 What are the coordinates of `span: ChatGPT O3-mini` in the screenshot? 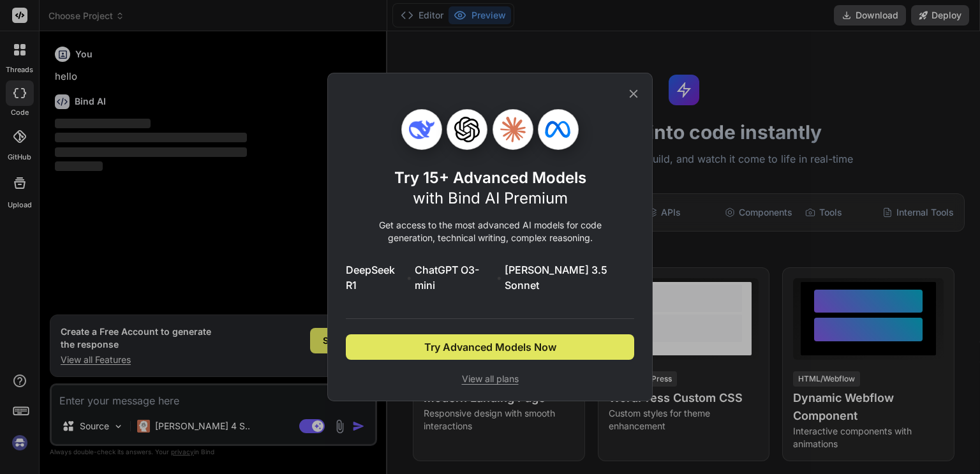 It's located at (454, 278).